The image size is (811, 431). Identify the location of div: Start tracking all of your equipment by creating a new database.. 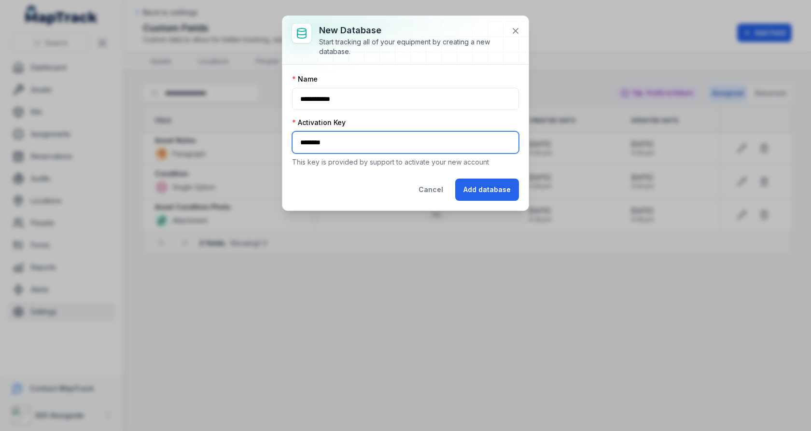
(411, 47).